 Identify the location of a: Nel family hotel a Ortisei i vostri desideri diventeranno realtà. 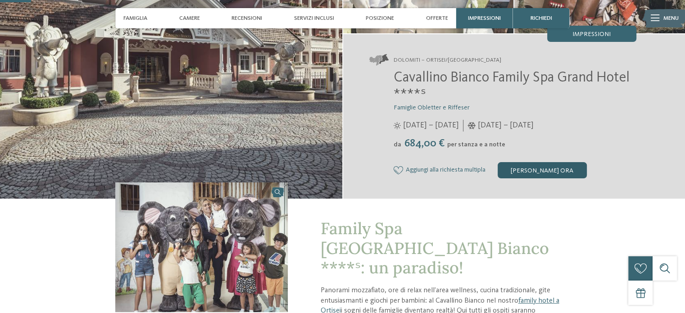
(201, 247).